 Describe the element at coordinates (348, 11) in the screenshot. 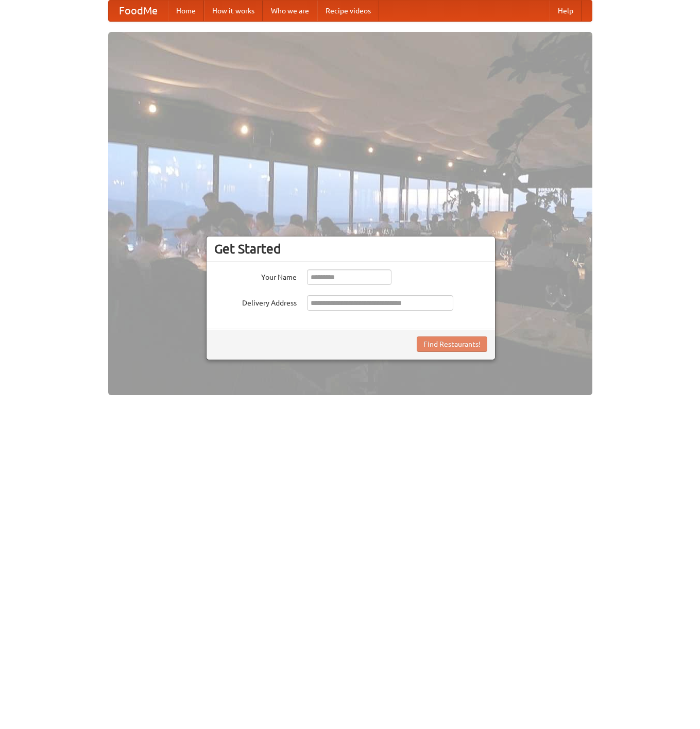

I see `a: Recipe videos` at that location.